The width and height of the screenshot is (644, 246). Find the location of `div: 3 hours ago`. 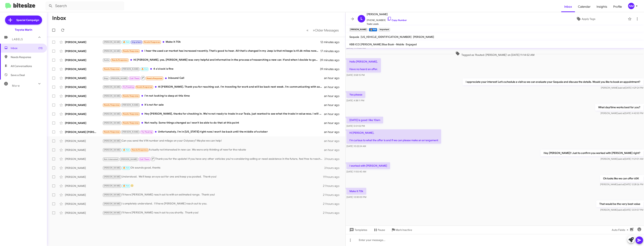

div: 3 hours ago is located at coordinates (333, 168).